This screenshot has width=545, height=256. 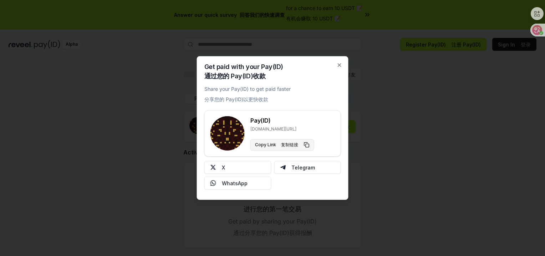 I want to click on h3: Pay(ID), so click(x=282, y=120).